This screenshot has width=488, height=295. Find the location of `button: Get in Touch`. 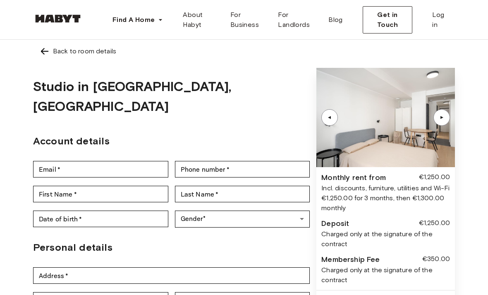

button: Get in Touch is located at coordinates (388, 20).